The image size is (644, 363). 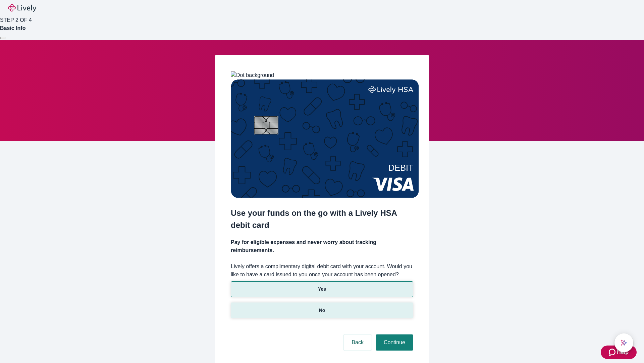 I want to click on button: No, so click(x=322, y=310).